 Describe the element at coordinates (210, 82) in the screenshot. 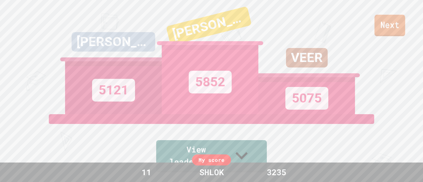

I see `div: 5852` at that location.